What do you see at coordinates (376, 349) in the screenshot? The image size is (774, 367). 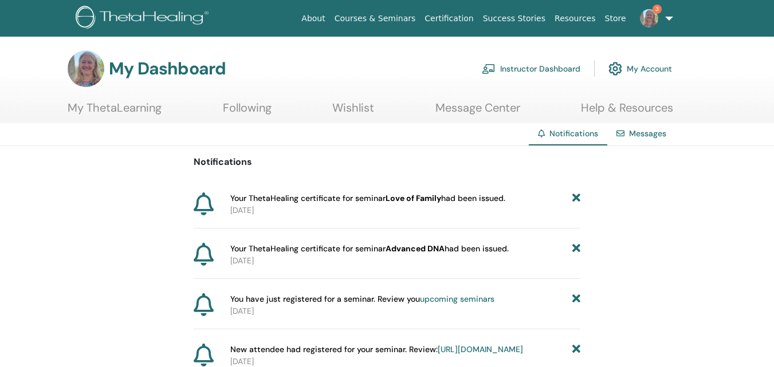 I see `span: New attendee had registered for your seminar. Review:` at bounding box center [376, 349].